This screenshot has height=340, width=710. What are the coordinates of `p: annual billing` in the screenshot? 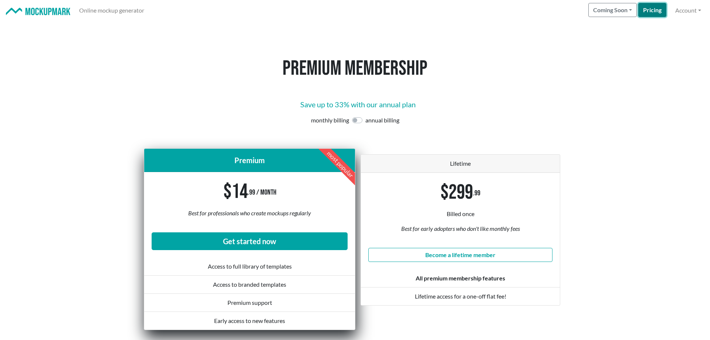 It's located at (382, 120).